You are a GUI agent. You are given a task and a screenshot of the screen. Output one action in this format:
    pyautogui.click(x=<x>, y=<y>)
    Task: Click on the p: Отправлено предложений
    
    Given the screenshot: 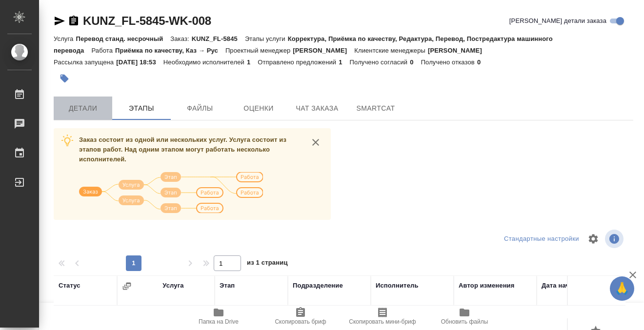 What is the action you would take?
    pyautogui.click(x=298, y=62)
    